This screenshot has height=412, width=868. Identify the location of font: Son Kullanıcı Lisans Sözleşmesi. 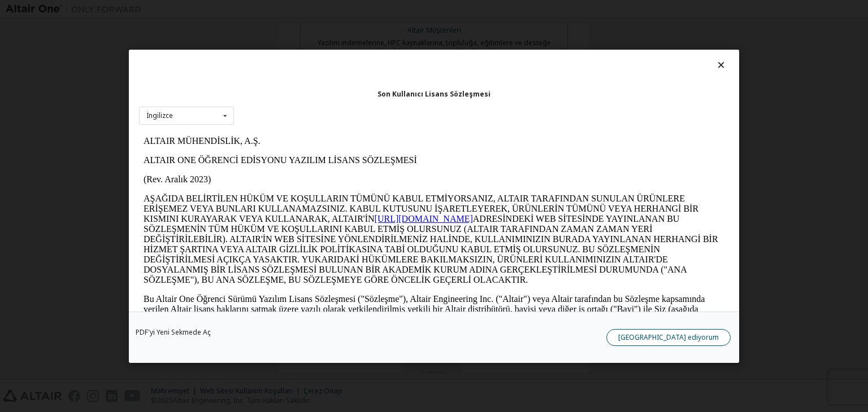
(434, 93).